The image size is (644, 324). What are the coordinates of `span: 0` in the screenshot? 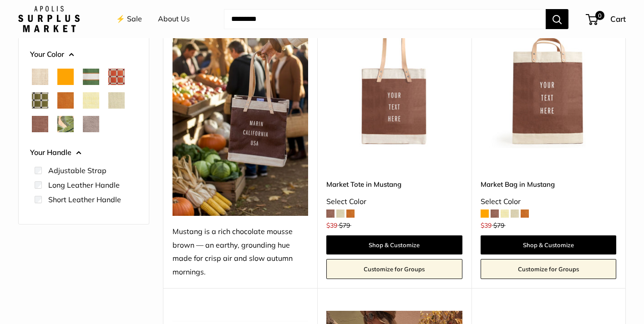 It's located at (600, 16).